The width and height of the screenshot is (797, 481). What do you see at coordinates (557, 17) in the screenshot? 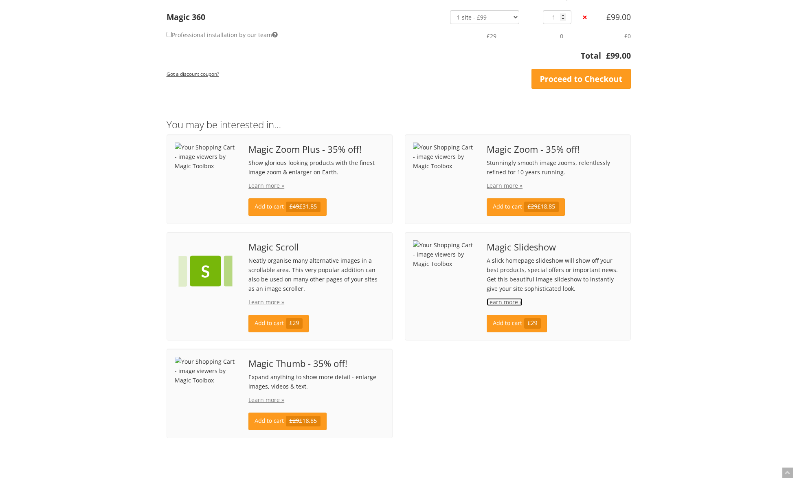
I see `input: Qty` at bounding box center [557, 17].